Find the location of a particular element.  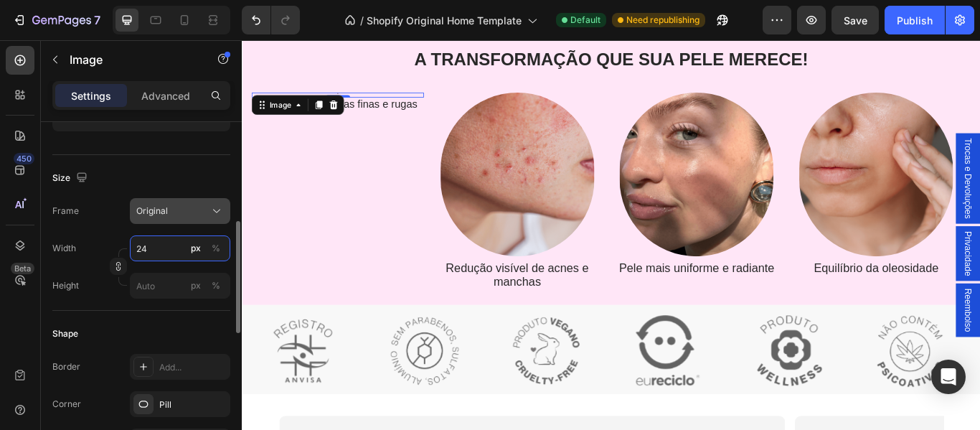

img: gempages_585818588426797771-5eafeabc-16fe-4f5f-b75f-4871244783dc.png is located at coordinates (355, 363).